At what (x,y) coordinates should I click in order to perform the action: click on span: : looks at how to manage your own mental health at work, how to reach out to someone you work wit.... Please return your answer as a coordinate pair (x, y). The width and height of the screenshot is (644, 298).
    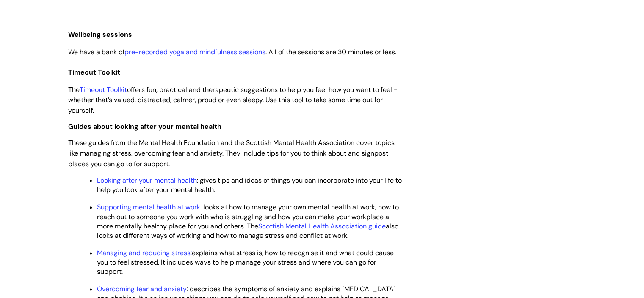
    Looking at the image, I should click on (248, 221).